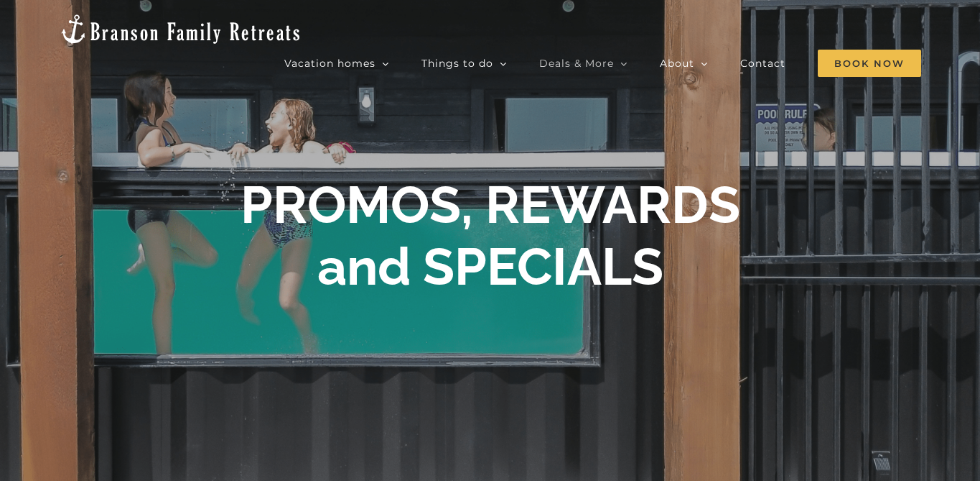  I want to click on nav: Main Menu, so click(603, 63).